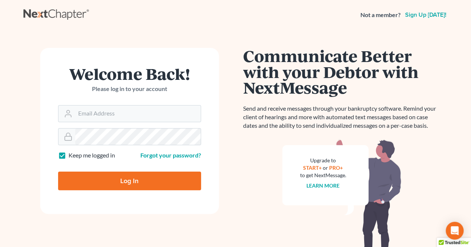 The height and width of the screenshot is (247, 471). Describe the element at coordinates (130, 181) in the screenshot. I see `input: Log In` at that location.